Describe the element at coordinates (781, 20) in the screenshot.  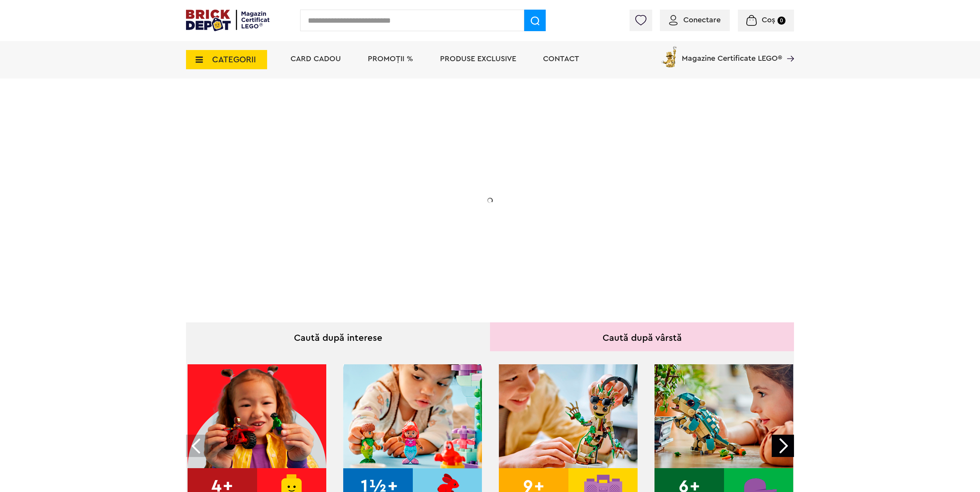
I see `small: 0` at that location.